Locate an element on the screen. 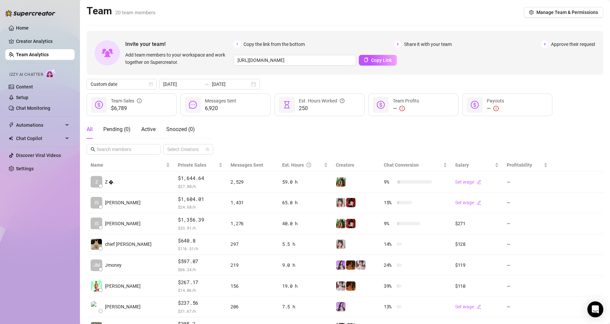 The width and height of the screenshot is (610, 324). img: Kisa is located at coordinates (341, 265).